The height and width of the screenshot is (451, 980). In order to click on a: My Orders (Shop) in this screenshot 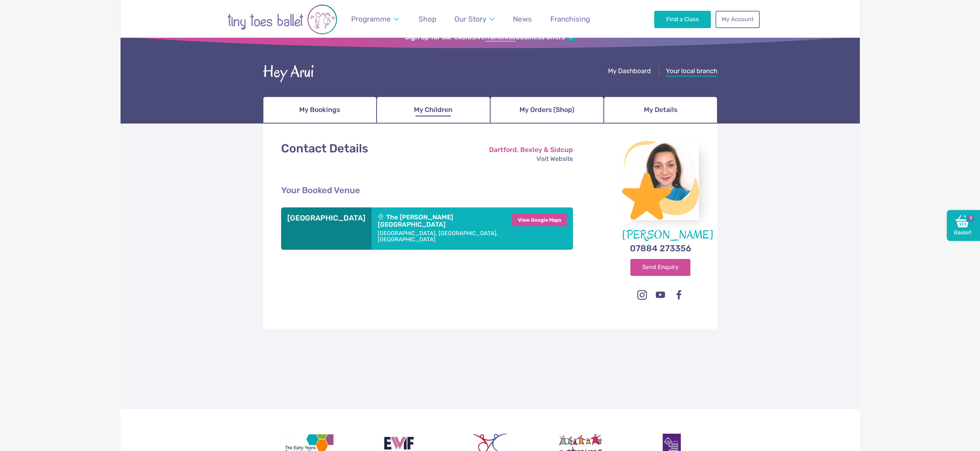, I will do `click(547, 110)`.